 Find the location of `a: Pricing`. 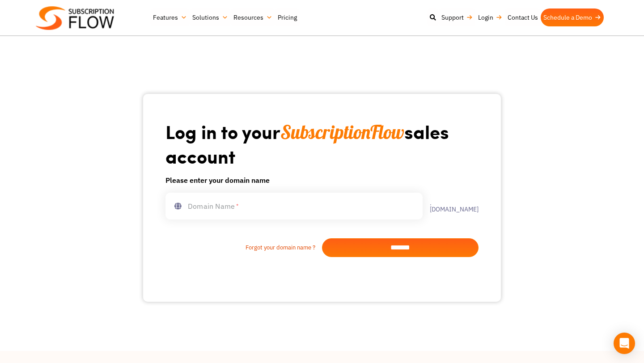

a: Pricing is located at coordinates (287, 17).